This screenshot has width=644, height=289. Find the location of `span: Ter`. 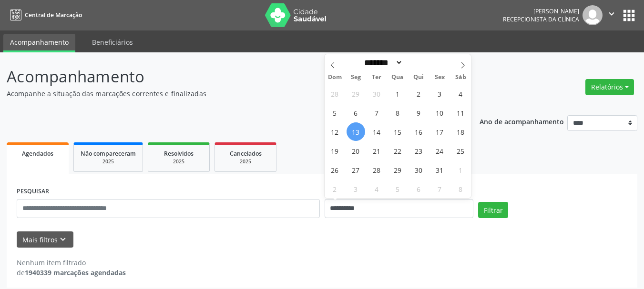

span: Ter is located at coordinates (377, 77).